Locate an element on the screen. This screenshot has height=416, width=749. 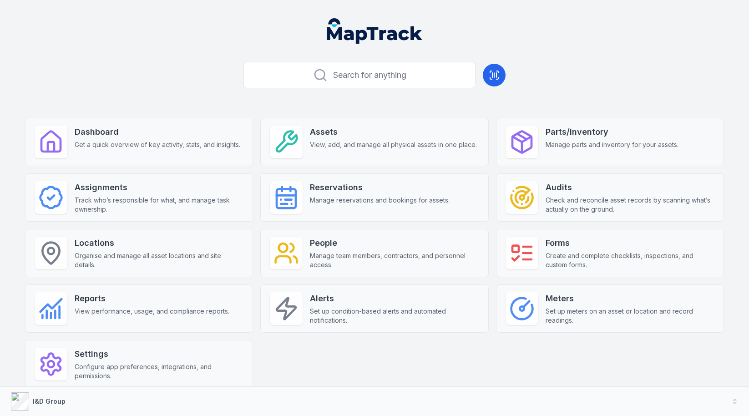
strong: Parts/Inventory is located at coordinates (612, 132).